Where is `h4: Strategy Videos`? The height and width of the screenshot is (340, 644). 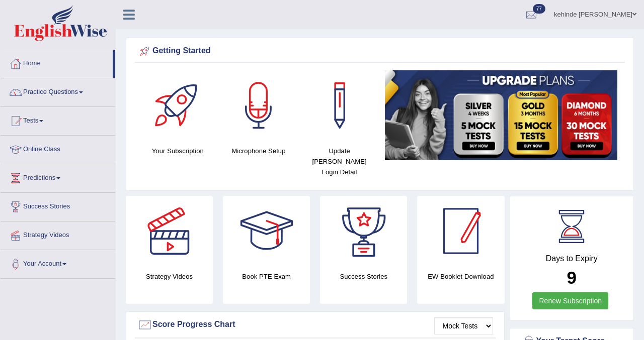 h4: Strategy Videos is located at coordinates (169, 276).